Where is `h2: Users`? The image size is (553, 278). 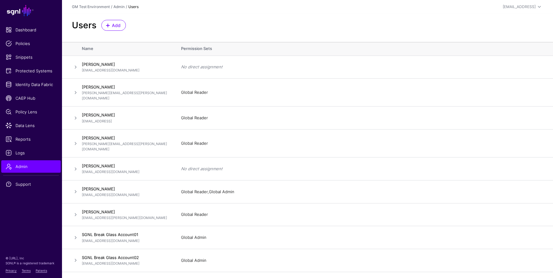
h2: Users is located at coordinates (84, 25).